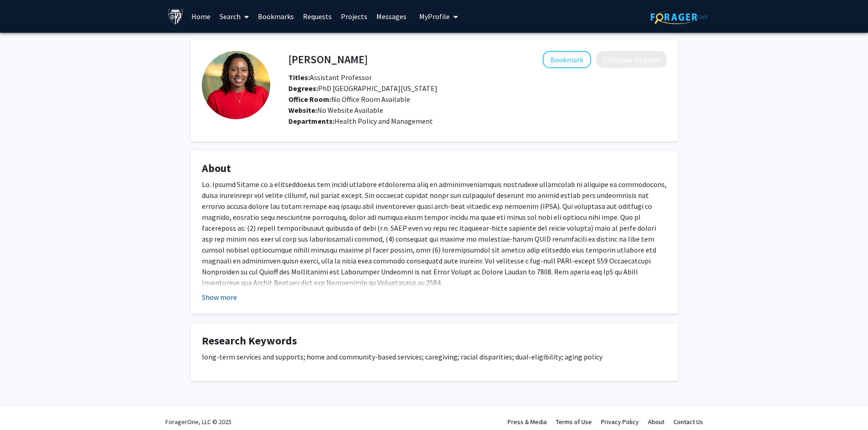  What do you see at coordinates (276, 17) in the screenshot?
I see `a: Bookmarks` at bounding box center [276, 17].